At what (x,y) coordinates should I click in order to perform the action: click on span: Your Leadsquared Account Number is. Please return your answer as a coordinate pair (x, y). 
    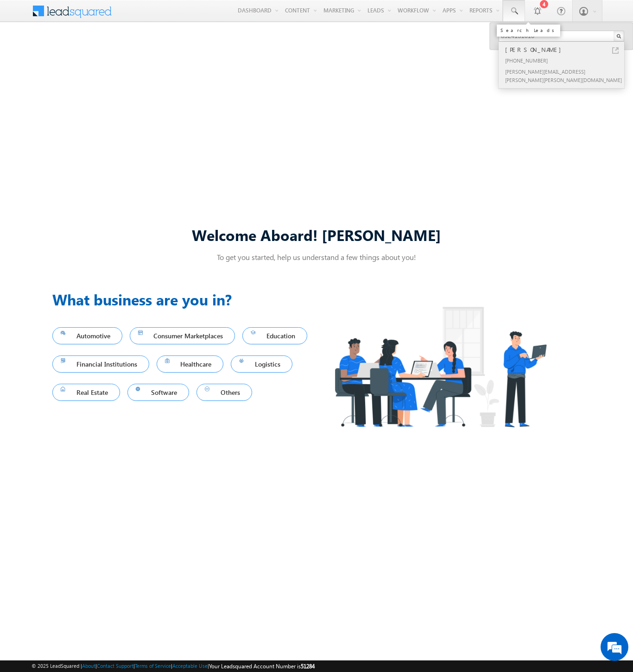
    Looking at the image, I should click on (261, 667).